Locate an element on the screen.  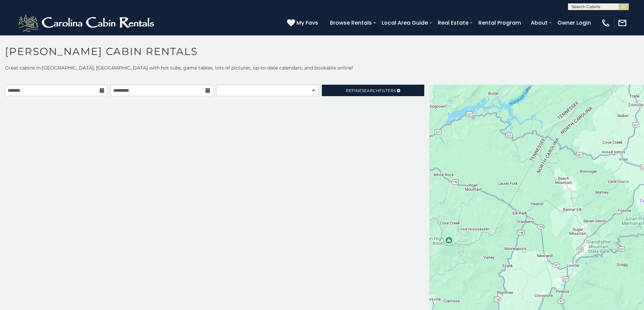
span: Refine Filters is located at coordinates (371, 91).